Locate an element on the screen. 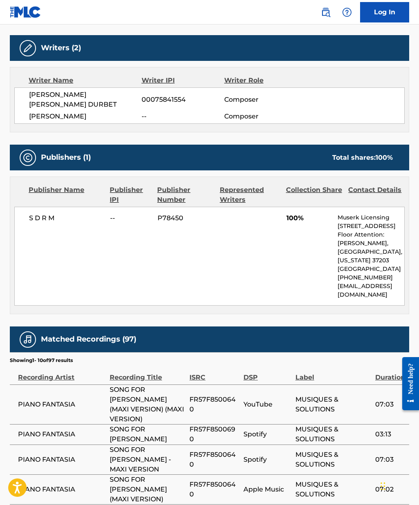 The width and height of the screenshot is (419, 505). div: Duration is located at coordinates (390, 373).